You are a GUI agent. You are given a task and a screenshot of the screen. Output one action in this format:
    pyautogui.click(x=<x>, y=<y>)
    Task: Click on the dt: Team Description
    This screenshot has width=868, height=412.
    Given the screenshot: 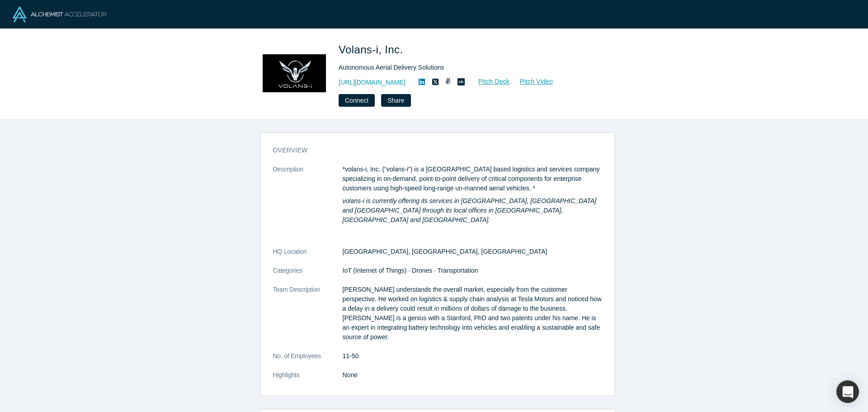 What is the action you would take?
    pyautogui.click(x=308, y=318)
    